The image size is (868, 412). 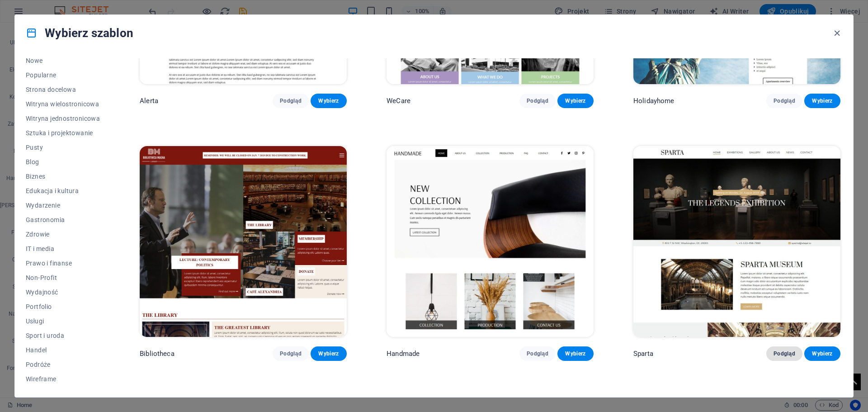 I want to click on button: Podróże, so click(x=63, y=364).